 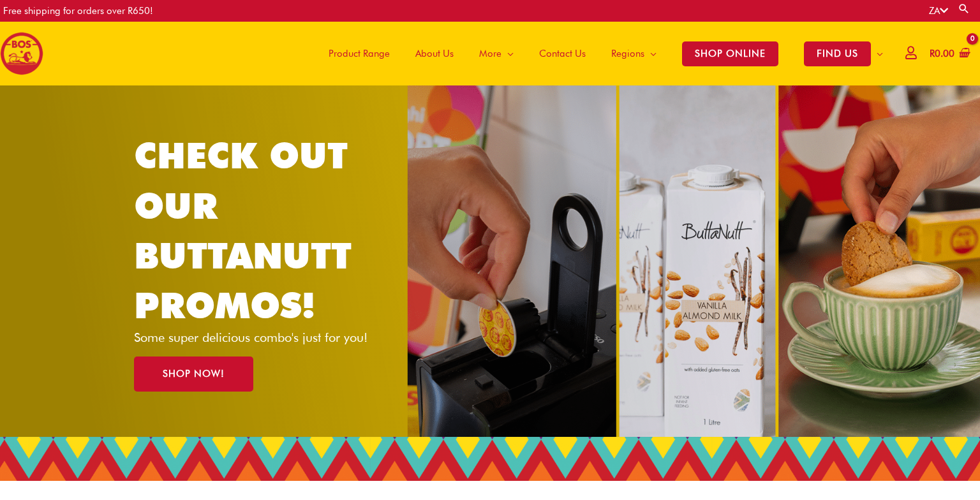 What do you see at coordinates (628, 54) in the screenshot?
I see `span: Regions` at bounding box center [628, 54].